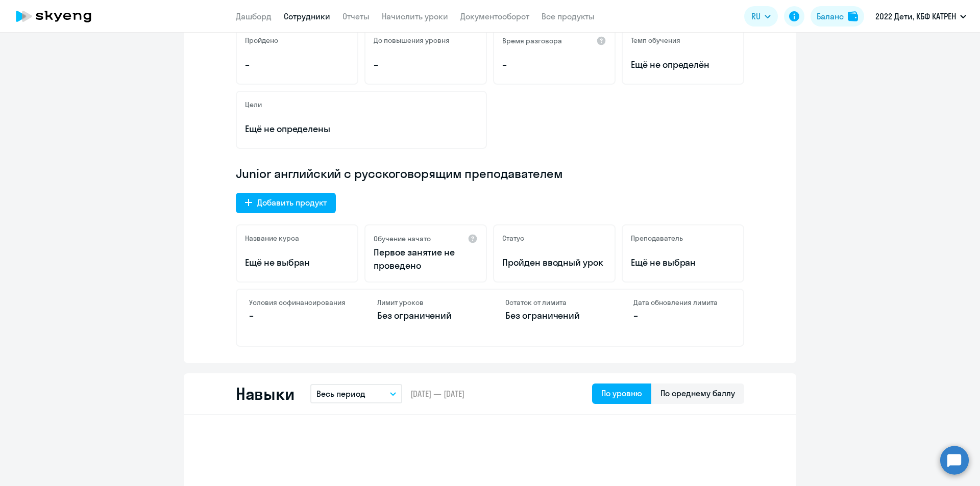 This screenshot has height=486, width=980. What do you see at coordinates (915, 16) in the screenshot?
I see `p: 2022 Дети, КБФ КАТРЕН` at bounding box center [915, 16].